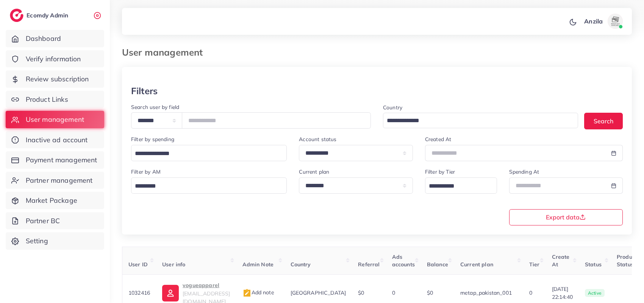 The width and height of the screenshot is (644, 303). Describe the element at coordinates (603, 121) in the screenshot. I see `button: Search` at that location.